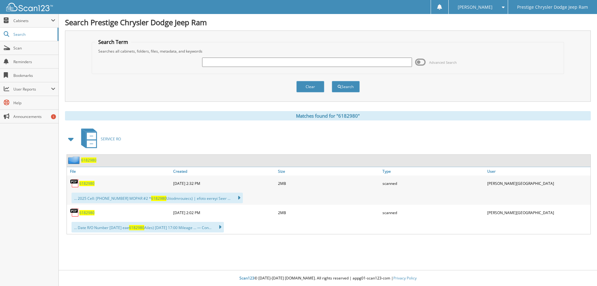  Describe the element at coordinates (328, 51) in the screenshot. I see `div: Searches all cabinets, folders, files, metadata, and keywords` at that location.